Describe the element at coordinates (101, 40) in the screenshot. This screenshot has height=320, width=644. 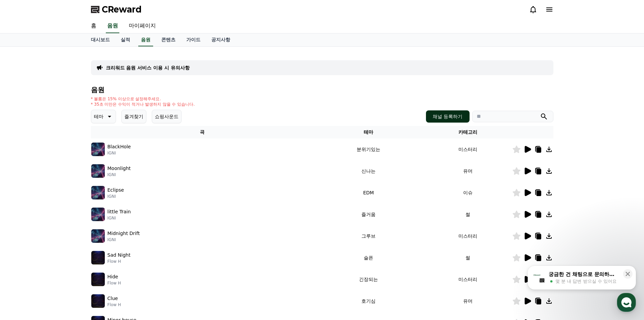
I see `a: 대시보드` at that location.